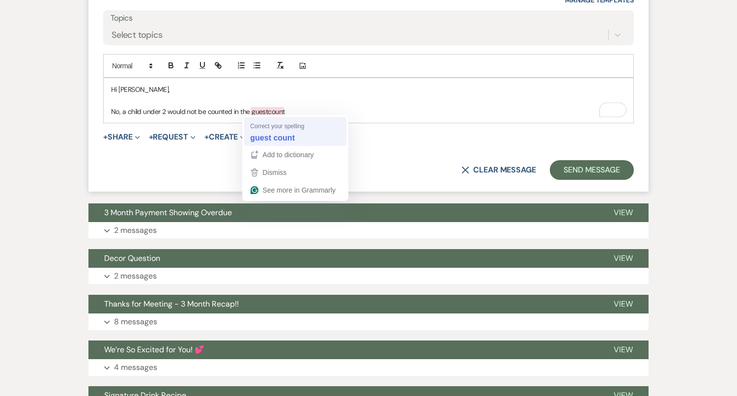 The height and width of the screenshot is (396, 737). Describe the element at coordinates (168, 212) in the screenshot. I see `span: 3 Month Payment Showing Overdue` at that location.